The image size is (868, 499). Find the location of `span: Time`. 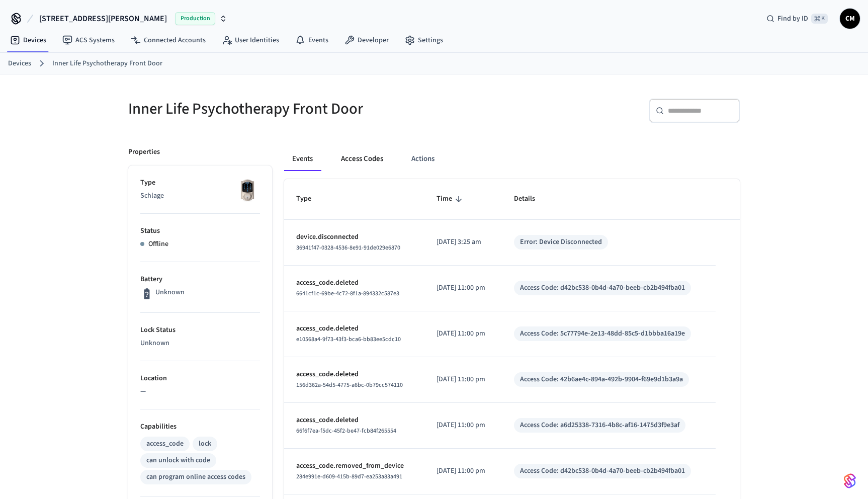

span: Time is located at coordinates (451, 199).